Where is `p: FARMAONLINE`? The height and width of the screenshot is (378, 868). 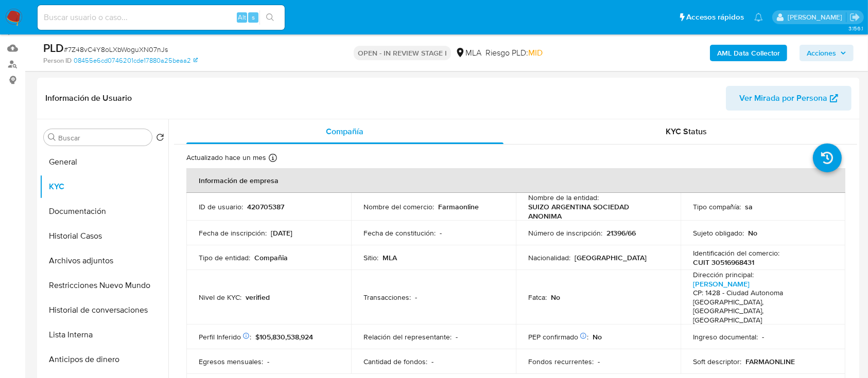 p: FARMAONLINE is located at coordinates (770, 361).